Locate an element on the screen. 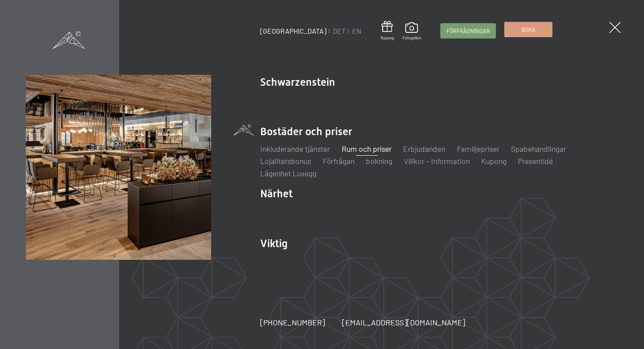 Image resolution: width=644 pixels, height=349 pixels. font: Presentidé is located at coordinates (535, 161).